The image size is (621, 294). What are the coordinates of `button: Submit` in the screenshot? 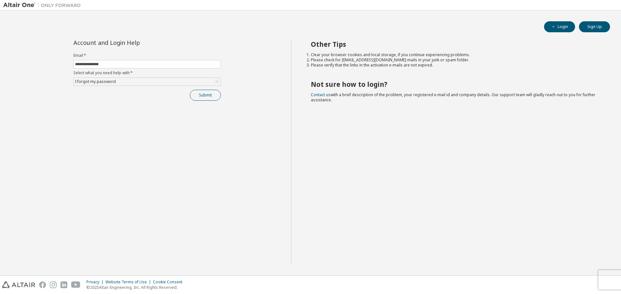 It's located at (205, 95).